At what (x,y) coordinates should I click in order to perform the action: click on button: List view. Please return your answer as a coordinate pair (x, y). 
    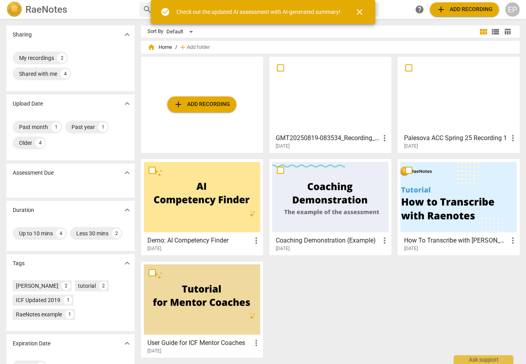
    Looking at the image, I should click on (495, 32).